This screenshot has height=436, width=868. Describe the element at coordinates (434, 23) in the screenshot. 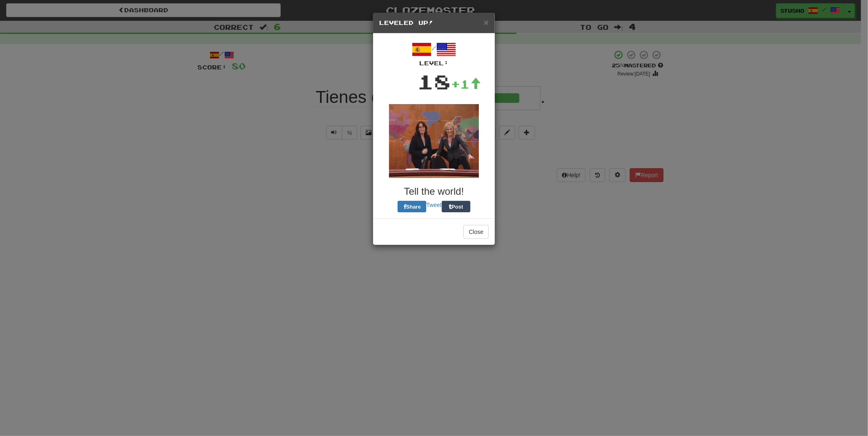

I see `h5: Leveled Up!` at that location.